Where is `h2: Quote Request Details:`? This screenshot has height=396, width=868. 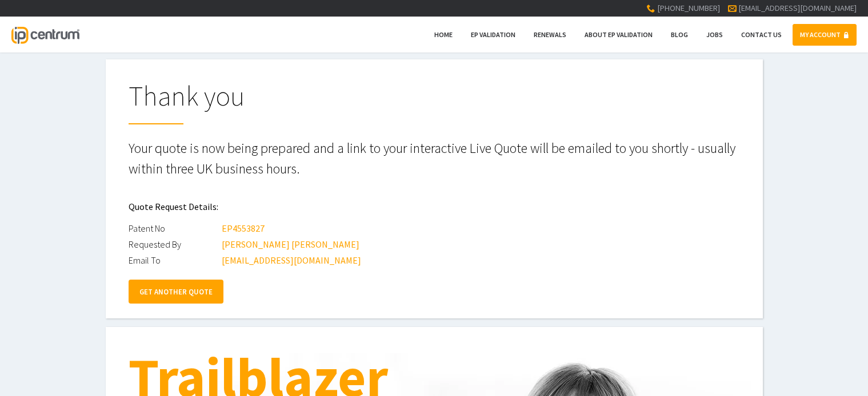
h2: Quote Request Details: is located at coordinates (434, 207).